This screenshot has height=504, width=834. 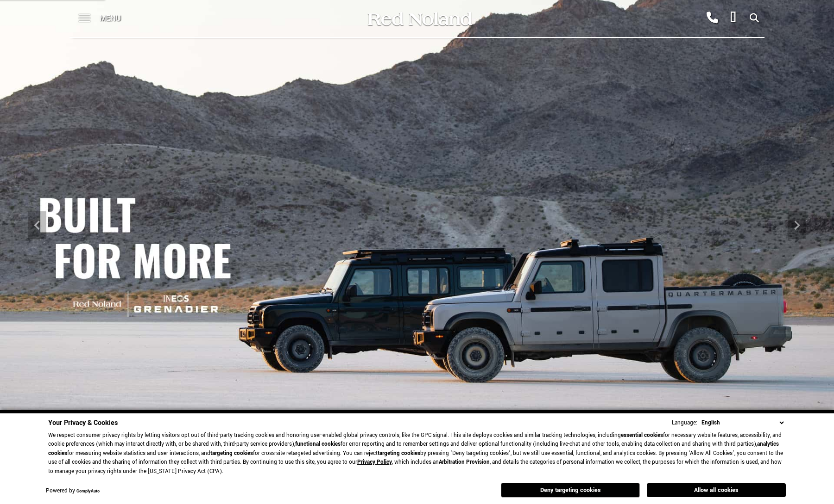 I want to click on div: Powered by, so click(x=73, y=491).